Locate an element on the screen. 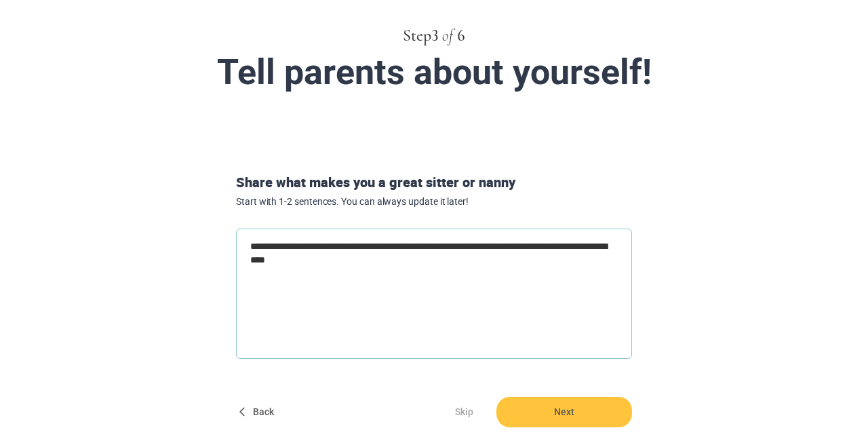 The height and width of the screenshot is (447, 868). span: Skip is located at coordinates (464, 412).